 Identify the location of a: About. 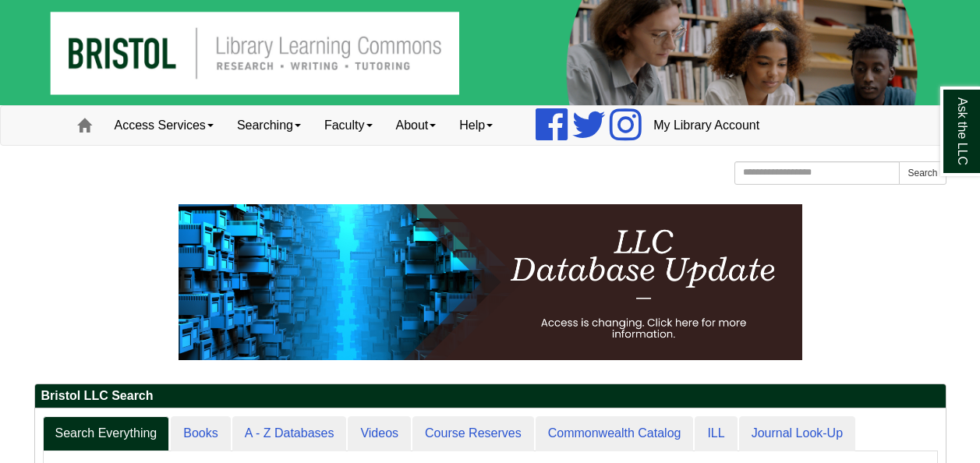
(416, 125).